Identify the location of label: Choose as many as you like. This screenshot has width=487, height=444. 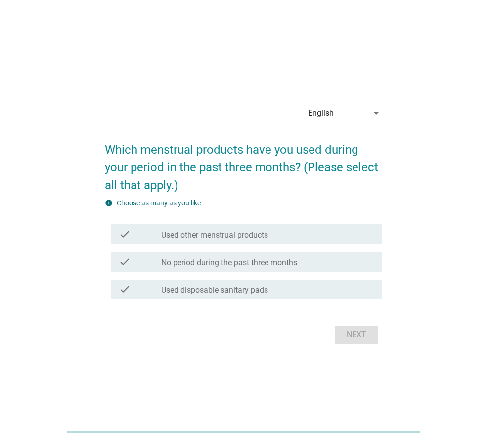
(159, 203).